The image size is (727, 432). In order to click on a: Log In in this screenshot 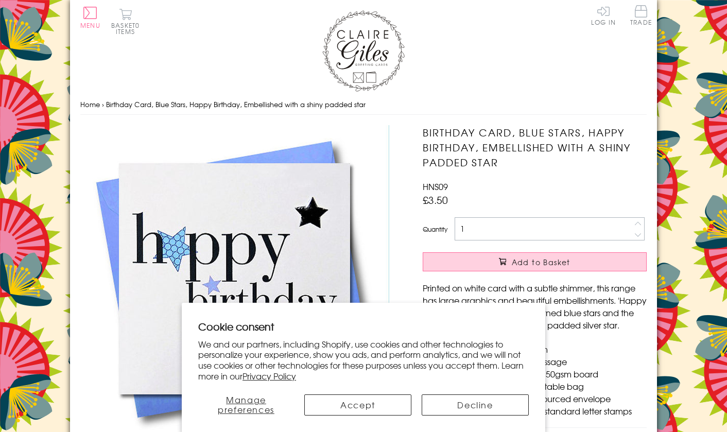, I will do `click(603, 15)`.